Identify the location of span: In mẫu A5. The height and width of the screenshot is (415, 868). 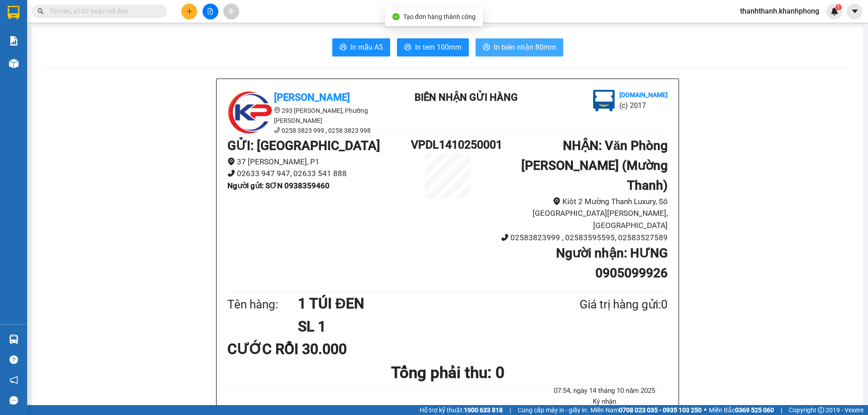
(367, 47).